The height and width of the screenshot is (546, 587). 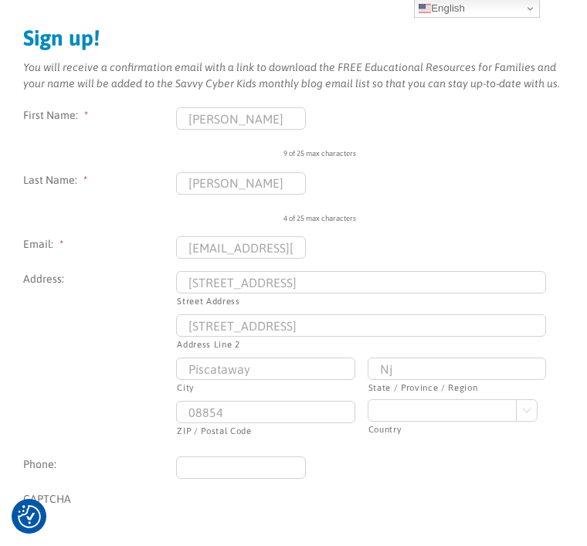 What do you see at coordinates (266, 431) in the screenshot?
I see `label: ZIP / Postal Code` at bounding box center [266, 431].